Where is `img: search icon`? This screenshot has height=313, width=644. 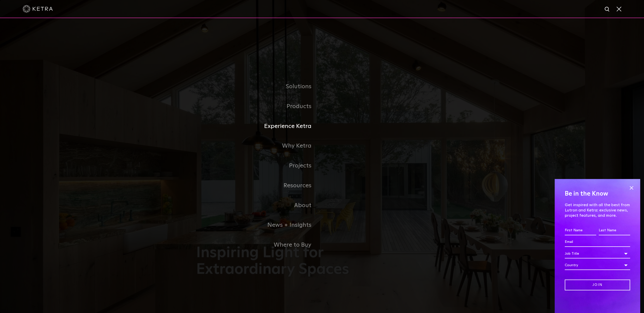 img: search icon is located at coordinates (607, 10).